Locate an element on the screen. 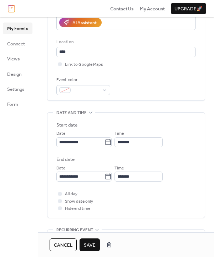  button: Save is located at coordinates (90, 245).